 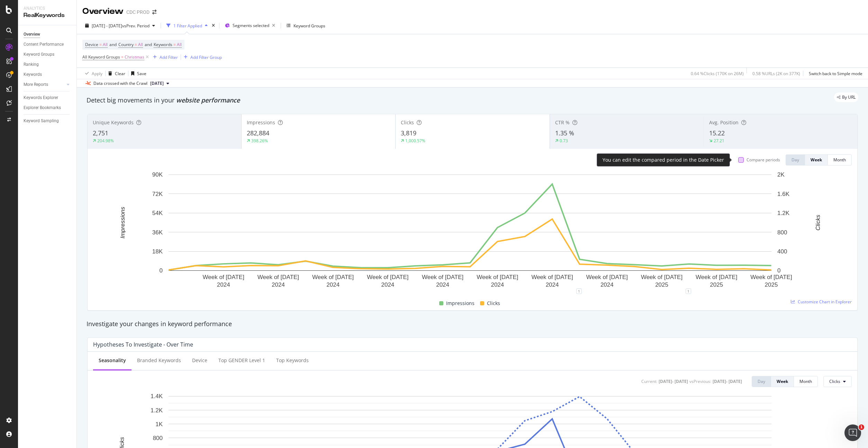 I want to click on div: Keyword Sampling, so click(x=41, y=120).